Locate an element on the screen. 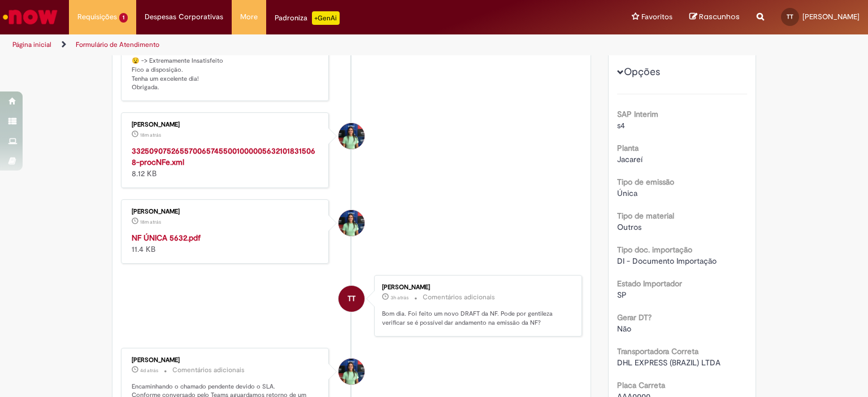 This screenshot has width=868, height=397. p: Bom dia. Foi feito um novo DRAFT da NF. Pode por gentileza verificar se é possível dar andamento ... is located at coordinates (475, 318).